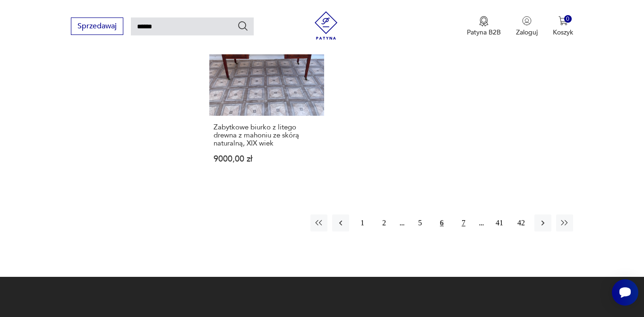  Describe the element at coordinates (326, 25) in the screenshot. I see `img: Patyna - sklep z meblami i dekoracjami vintage` at that location.